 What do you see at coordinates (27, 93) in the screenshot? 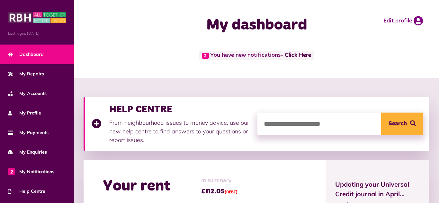
I see `span: My Accounts` at bounding box center [27, 93].